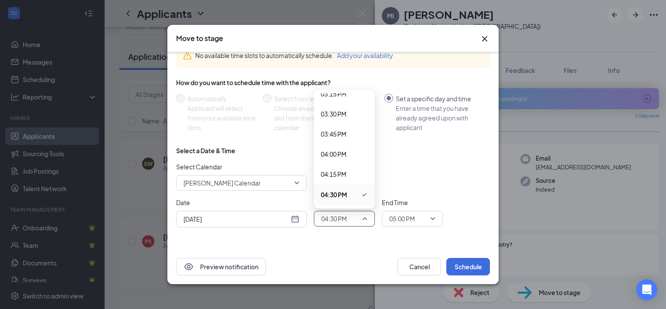 The image size is (666, 309). What do you see at coordinates (485, 39) in the screenshot?
I see `svg: Cross` at bounding box center [485, 39].